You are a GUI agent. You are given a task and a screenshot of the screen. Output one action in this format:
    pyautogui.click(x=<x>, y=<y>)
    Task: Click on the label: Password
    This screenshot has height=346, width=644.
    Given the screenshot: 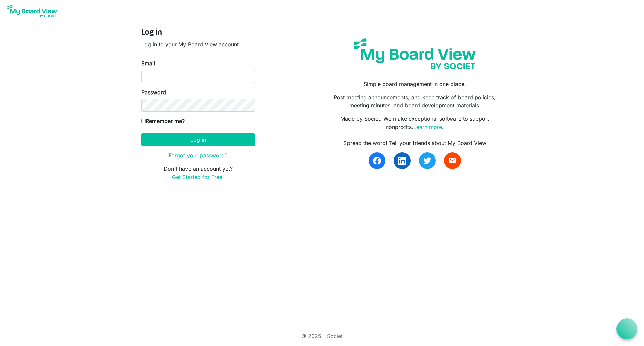 What is the action you would take?
    pyautogui.click(x=154, y=92)
    